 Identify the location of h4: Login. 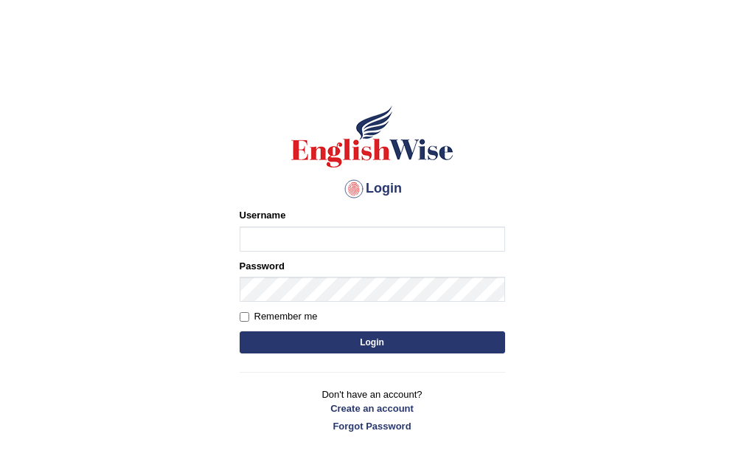
(373, 189).